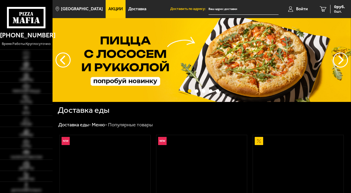 The image size is (351, 193). What do you see at coordinates (339, 11) in the screenshot?
I see `span: 0 шт.` at bounding box center [339, 11].